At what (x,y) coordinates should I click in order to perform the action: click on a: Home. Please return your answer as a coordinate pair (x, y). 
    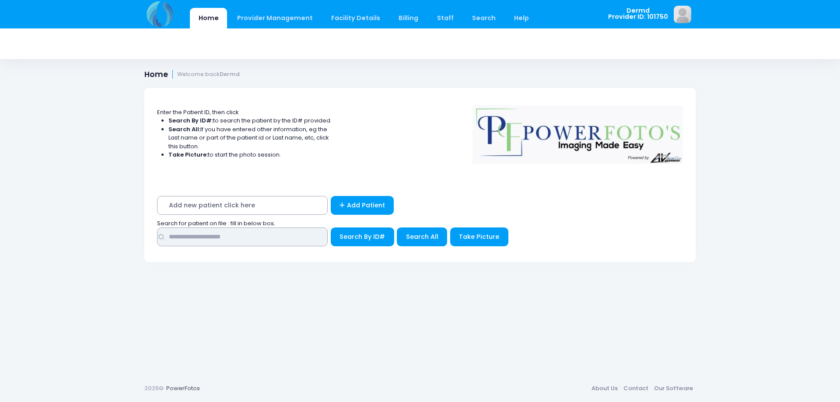
    Looking at the image, I should click on (208, 18).